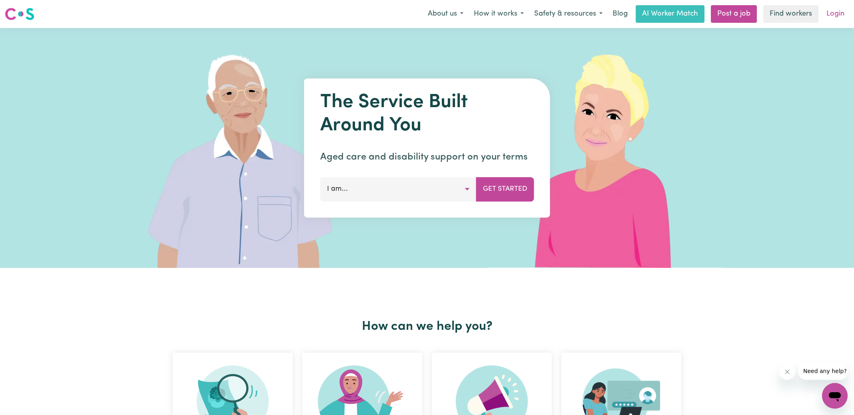  I want to click on a: Find workers, so click(790, 14).